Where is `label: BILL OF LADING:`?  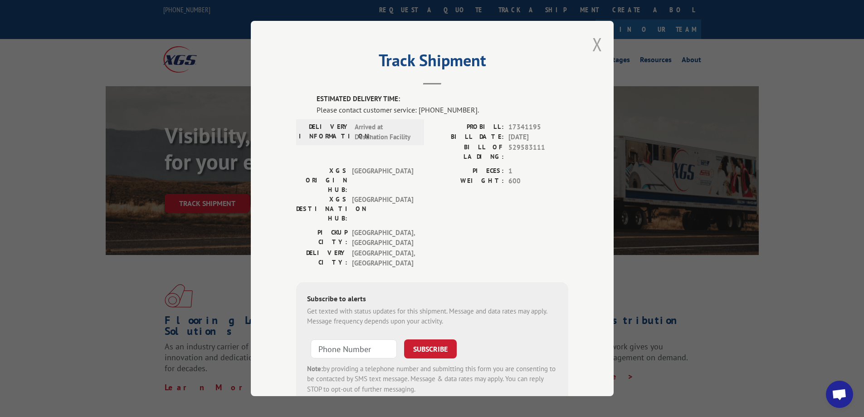
label: BILL OF LADING: is located at coordinates (468, 152).